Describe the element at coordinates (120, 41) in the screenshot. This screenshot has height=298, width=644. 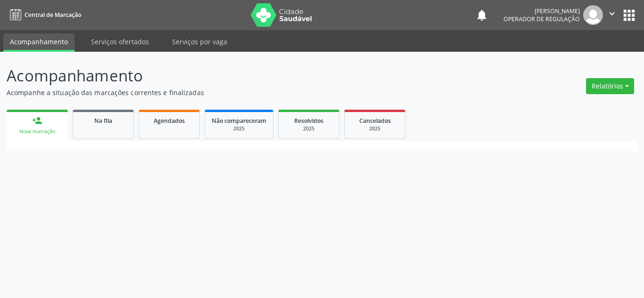
I see `a: Serviços ofertados` at that location.